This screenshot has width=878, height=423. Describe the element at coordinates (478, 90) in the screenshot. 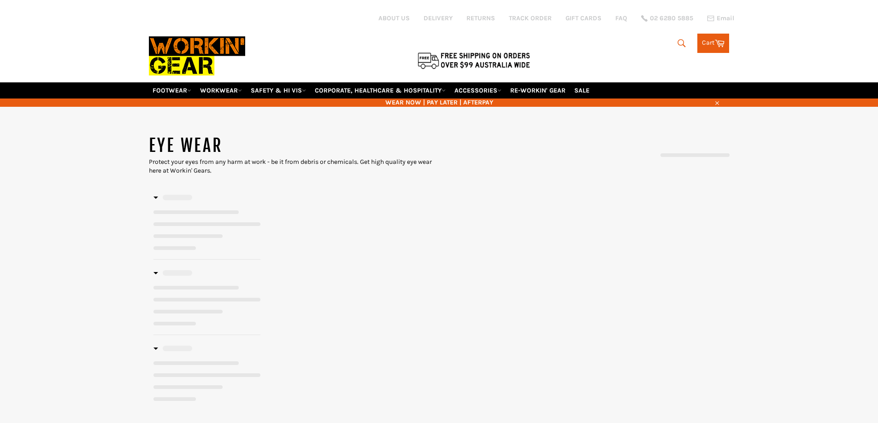

I see `a: ACCESSORIES` at that location.